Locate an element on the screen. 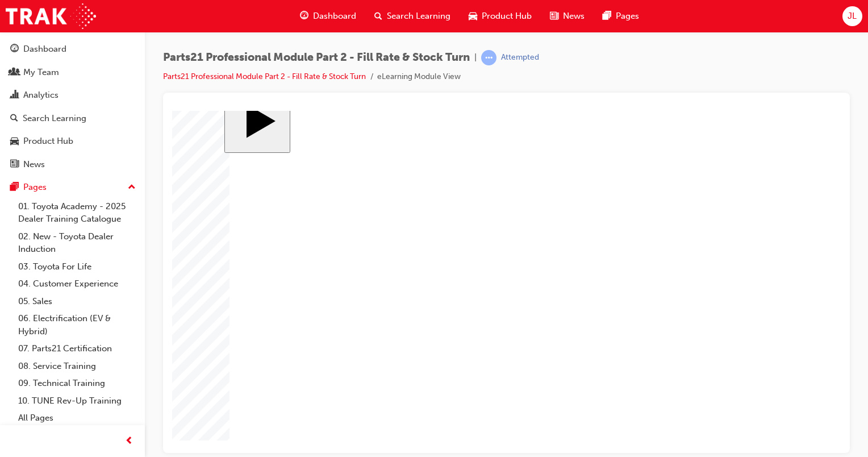 The height and width of the screenshot is (457, 868). a: 07. Parts21 Certification is located at coordinates (76, 348).